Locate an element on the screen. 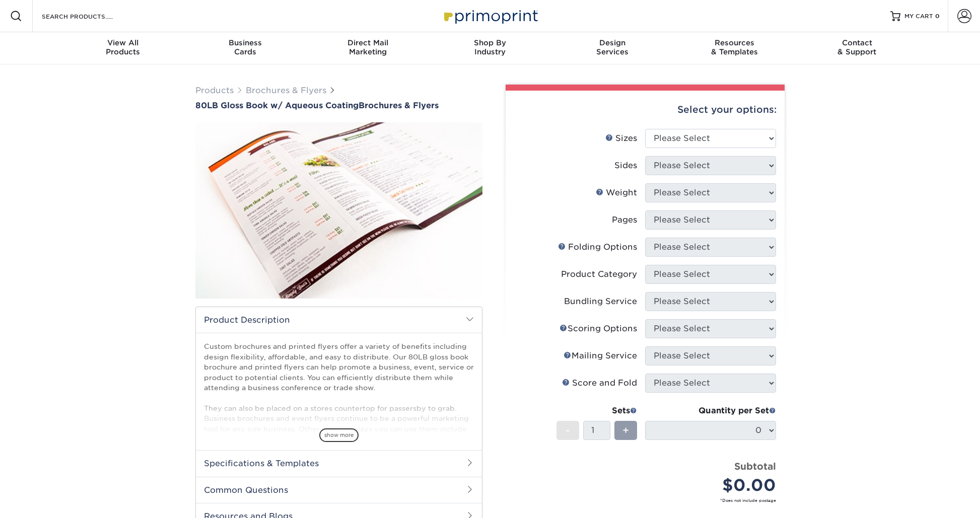  small: *Does not include postage is located at coordinates (648, 500).